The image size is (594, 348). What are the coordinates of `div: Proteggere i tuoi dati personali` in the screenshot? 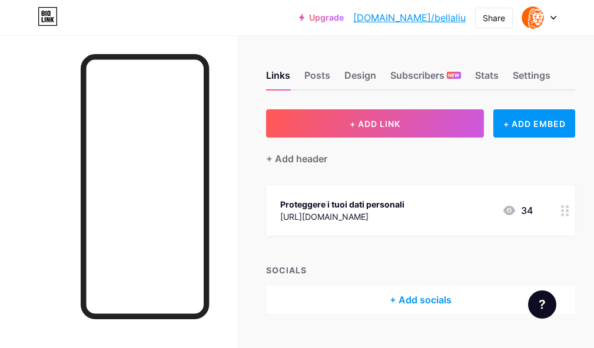 It's located at (342, 204).